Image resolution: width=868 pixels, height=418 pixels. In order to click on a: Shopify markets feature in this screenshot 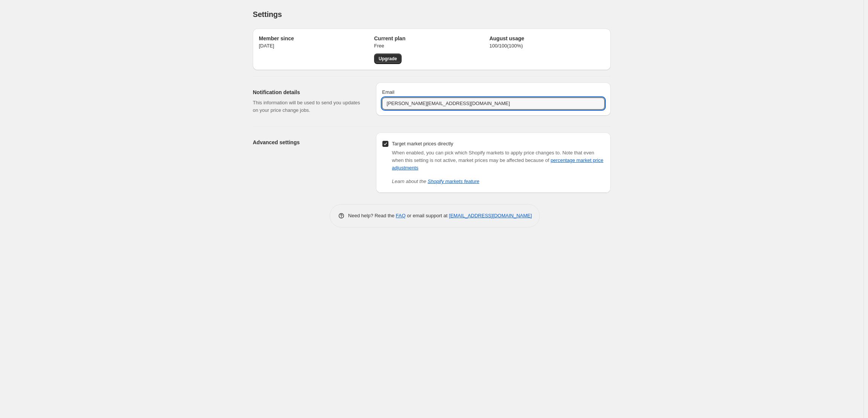, I will do `click(453, 181)`.